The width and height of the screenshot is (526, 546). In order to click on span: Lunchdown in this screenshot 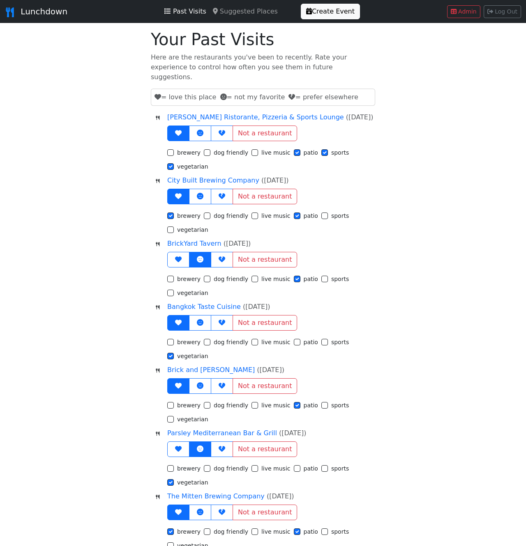, I will do `click(44, 11)`.